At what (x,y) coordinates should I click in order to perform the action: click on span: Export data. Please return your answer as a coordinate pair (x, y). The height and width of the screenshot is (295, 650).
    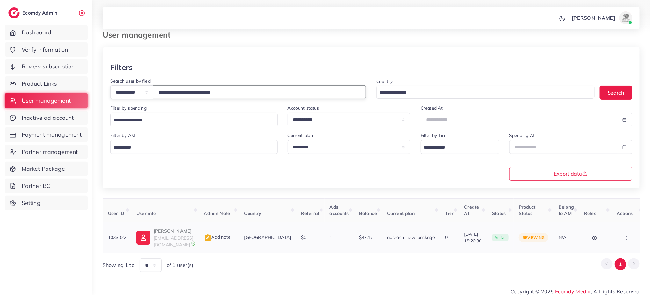
    Looking at the image, I should click on (571, 174).